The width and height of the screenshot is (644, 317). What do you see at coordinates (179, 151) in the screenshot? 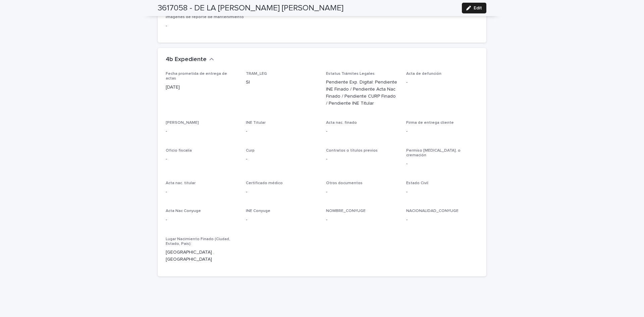
I see `span: Oficio fiscalía` at bounding box center [179, 151].